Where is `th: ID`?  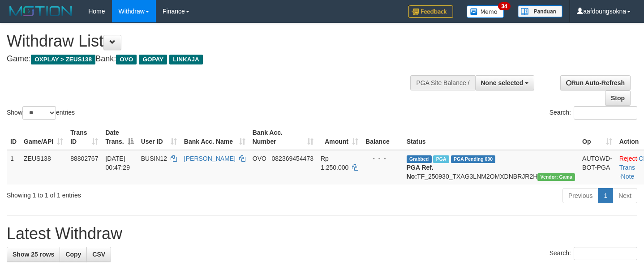
th: ID is located at coordinates (13, 137).